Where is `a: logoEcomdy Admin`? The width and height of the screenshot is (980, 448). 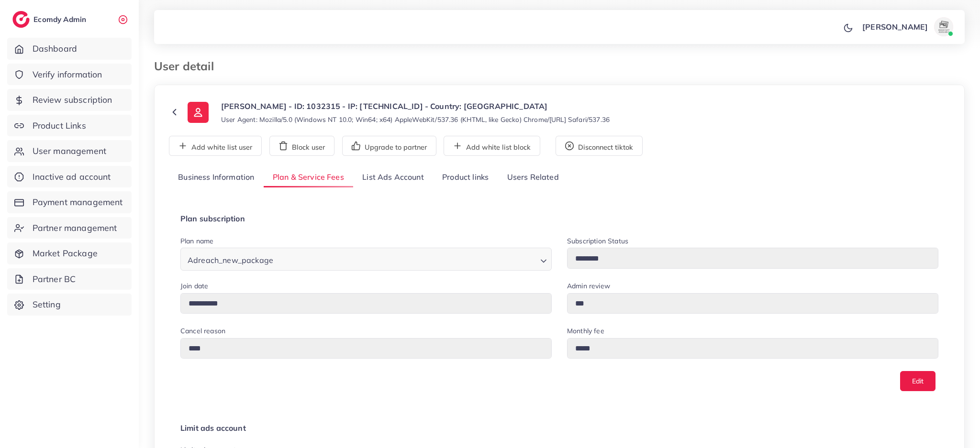
a: logoEcomdy Admin is located at coordinates (50, 19).